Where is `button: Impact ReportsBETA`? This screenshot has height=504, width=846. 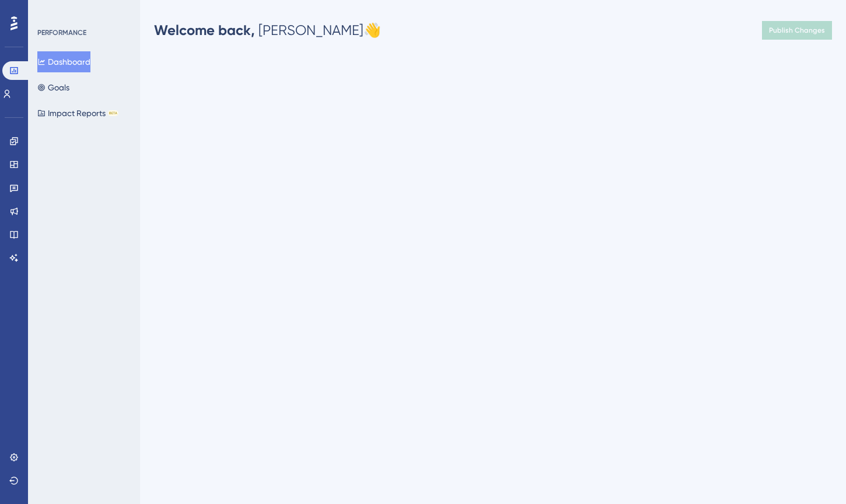
button: Impact ReportsBETA is located at coordinates (78, 113).